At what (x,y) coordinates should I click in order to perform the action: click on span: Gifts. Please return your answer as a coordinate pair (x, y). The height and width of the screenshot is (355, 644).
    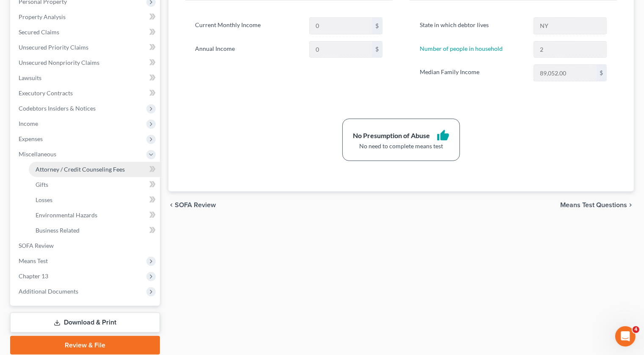
    Looking at the image, I should click on (42, 184).